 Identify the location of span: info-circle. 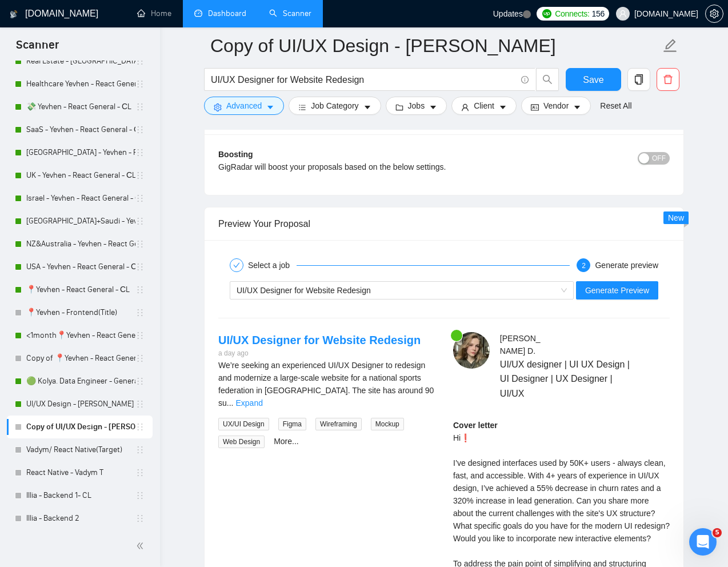
(524, 79).